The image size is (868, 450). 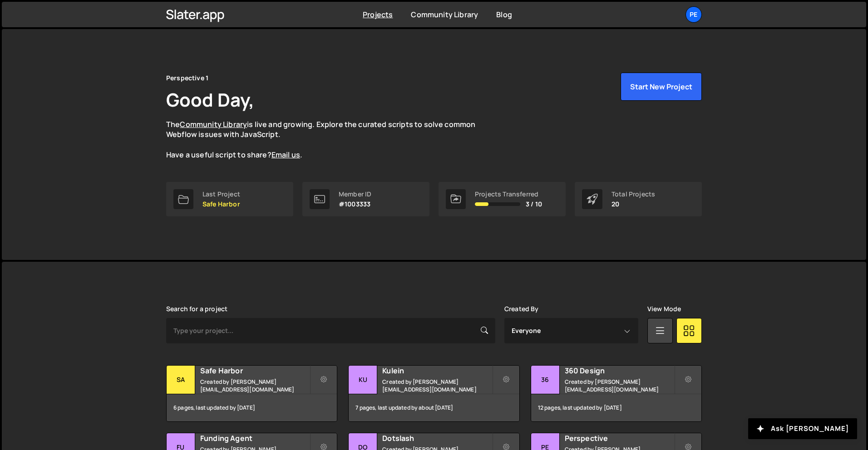 What do you see at coordinates (664, 309) in the screenshot?
I see `label: View Mode` at bounding box center [664, 309].